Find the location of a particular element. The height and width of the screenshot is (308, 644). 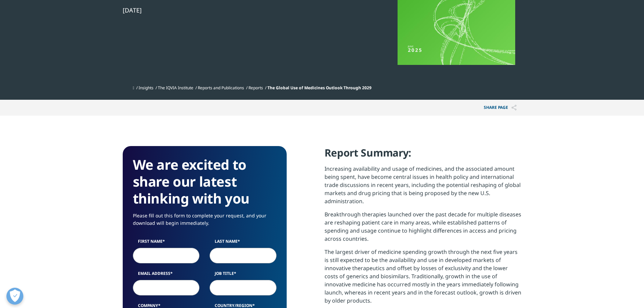

p: Share PAGE is located at coordinates (500, 107).